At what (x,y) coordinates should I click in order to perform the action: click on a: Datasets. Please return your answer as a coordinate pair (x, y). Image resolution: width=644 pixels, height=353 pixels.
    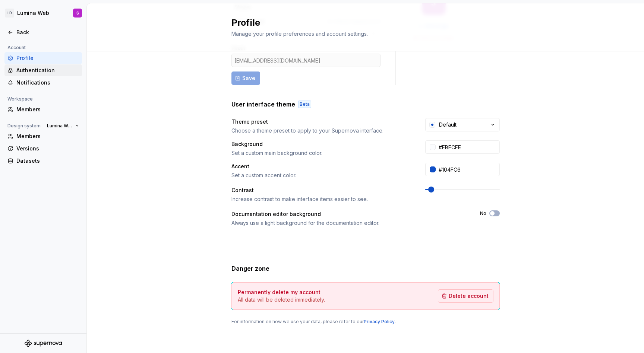
    Looking at the image, I should click on (43, 161).